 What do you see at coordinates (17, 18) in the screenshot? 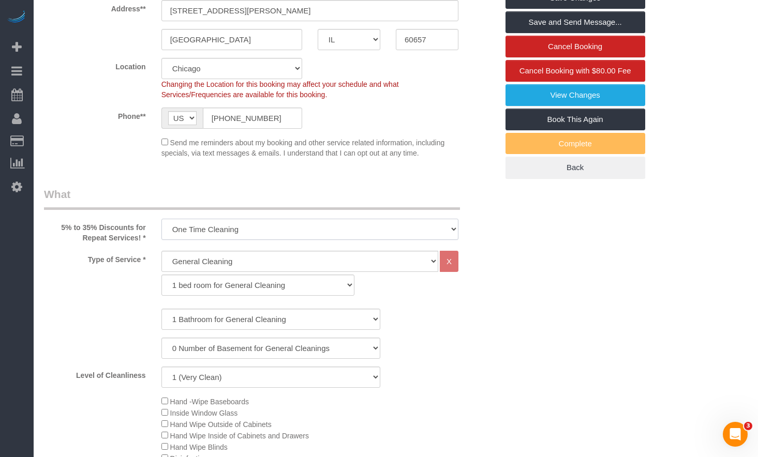
I see `img: Automaid Logo` at bounding box center [17, 18].